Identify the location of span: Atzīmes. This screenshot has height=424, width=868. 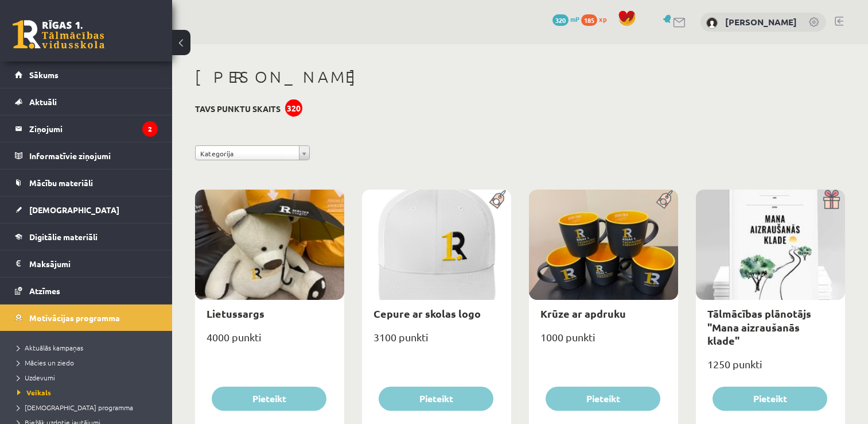
(45, 291).